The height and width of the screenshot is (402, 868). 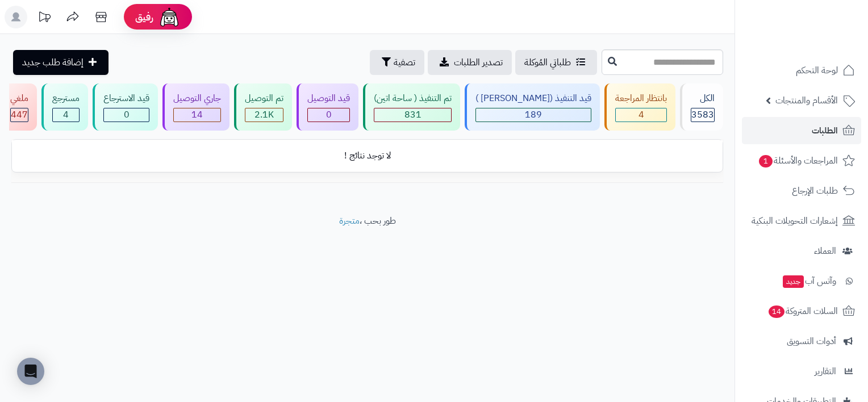 I want to click on a: الكل3583, so click(x=702, y=107).